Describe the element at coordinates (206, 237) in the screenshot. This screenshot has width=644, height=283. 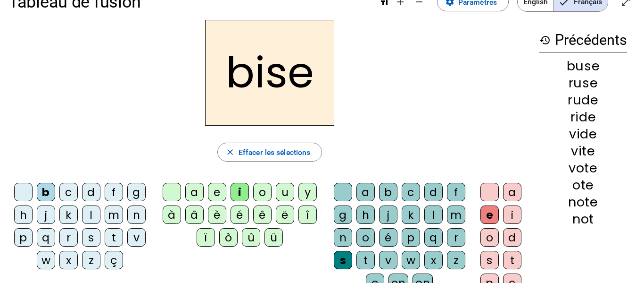
I see `div: ï` at that location.